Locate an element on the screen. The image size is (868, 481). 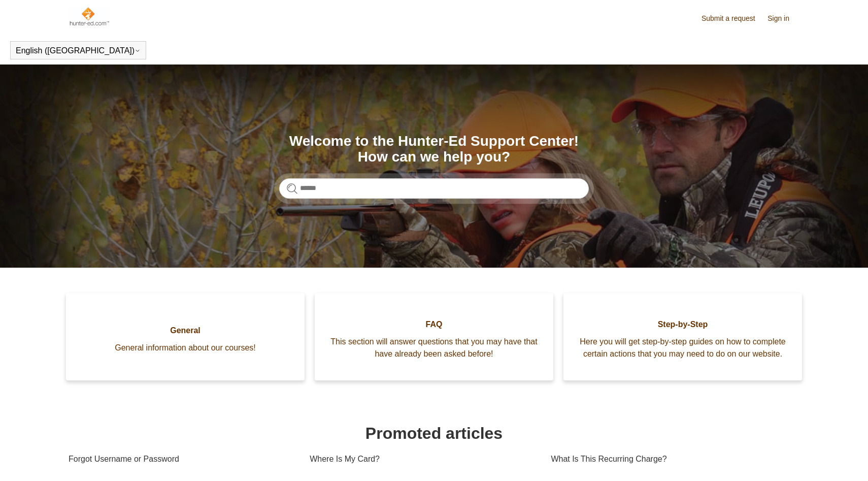
span: General is located at coordinates (185, 331).